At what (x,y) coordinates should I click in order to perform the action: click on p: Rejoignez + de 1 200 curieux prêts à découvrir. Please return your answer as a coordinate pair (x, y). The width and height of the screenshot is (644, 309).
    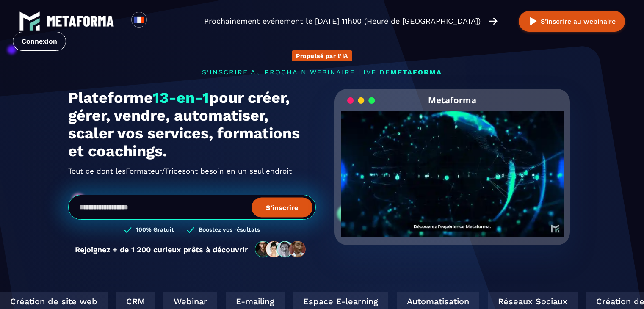
    Looking at the image, I should click on (161, 249).